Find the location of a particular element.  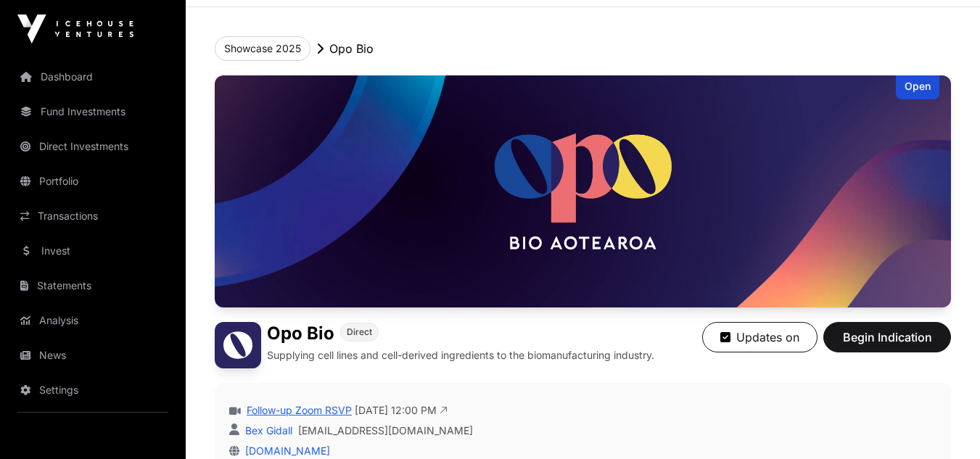

a: Statements is located at coordinates (93, 286).